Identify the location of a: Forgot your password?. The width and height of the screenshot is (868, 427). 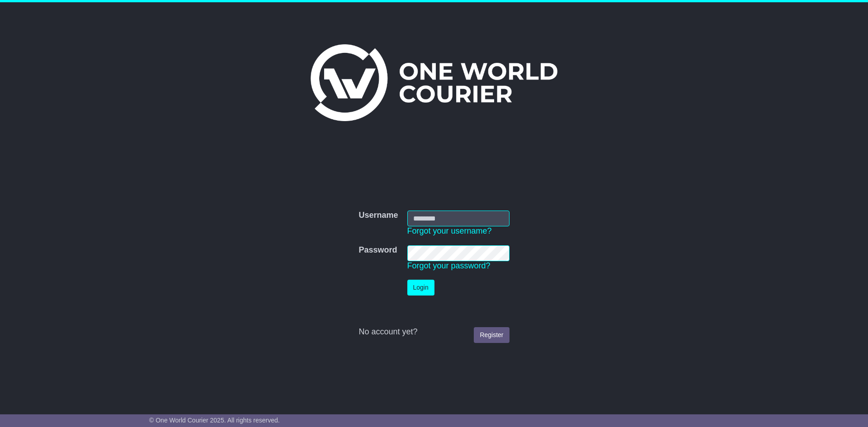
(449, 266).